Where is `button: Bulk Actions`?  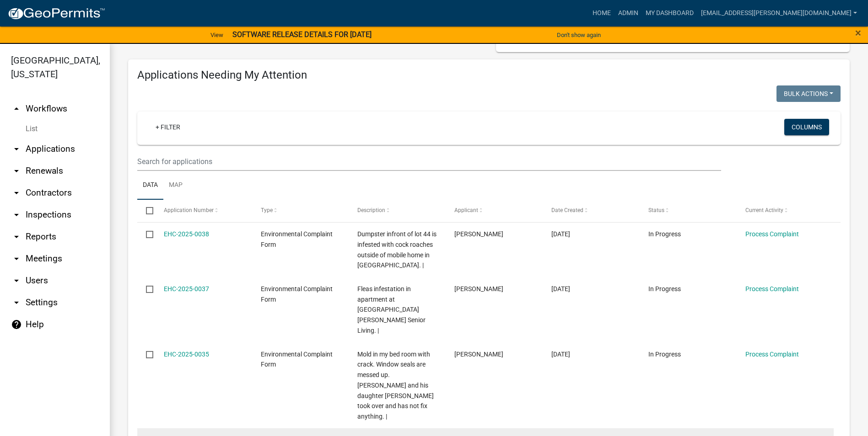
button: Bulk Actions is located at coordinates (809, 94).